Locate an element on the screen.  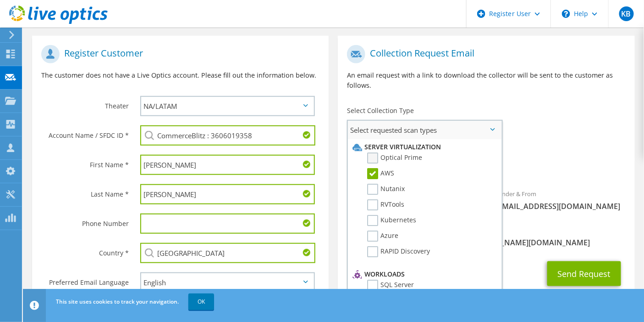
label: First Name * is located at coordinates (85, 162).